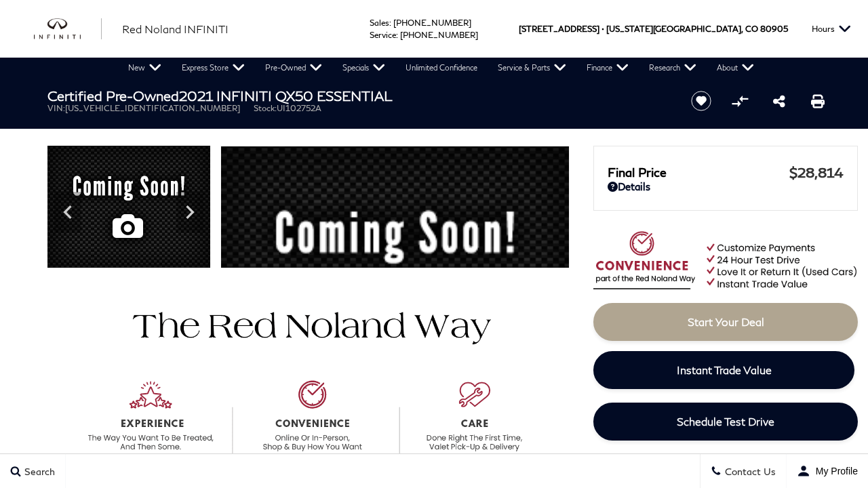  Describe the element at coordinates (701, 101) in the screenshot. I see `button: Save vehicle` at that location.